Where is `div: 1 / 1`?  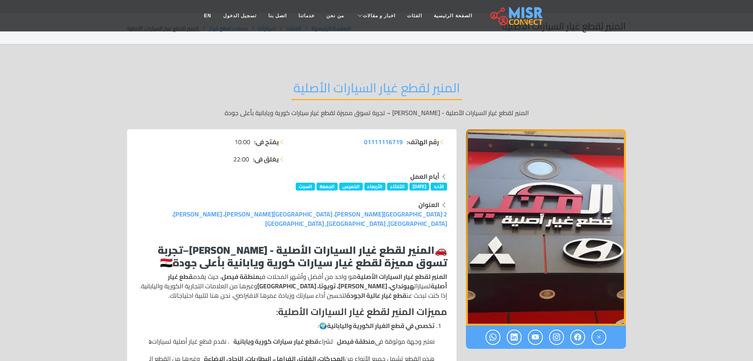 div: 1 / 1 is located at coordinates (546, 227).